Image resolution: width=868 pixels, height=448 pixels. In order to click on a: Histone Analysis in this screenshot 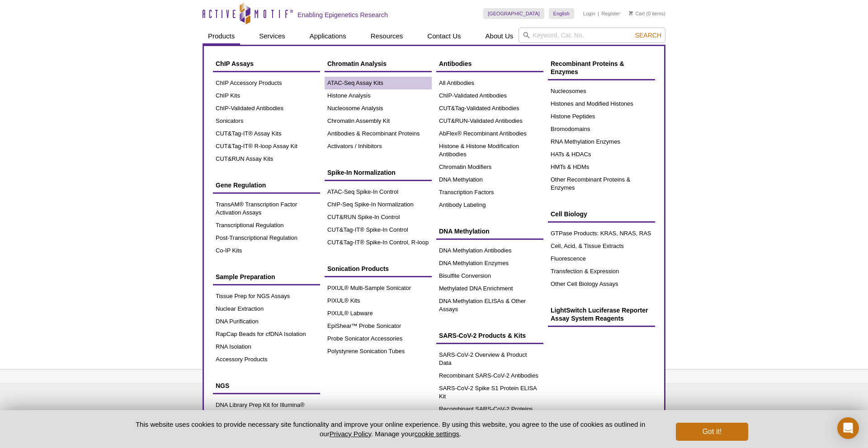, I will do `click(378, 96)`.